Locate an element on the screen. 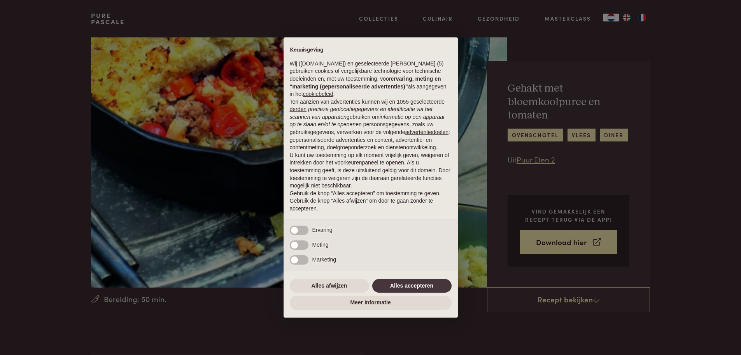  span: Meting is located at coordinates (321, 244).